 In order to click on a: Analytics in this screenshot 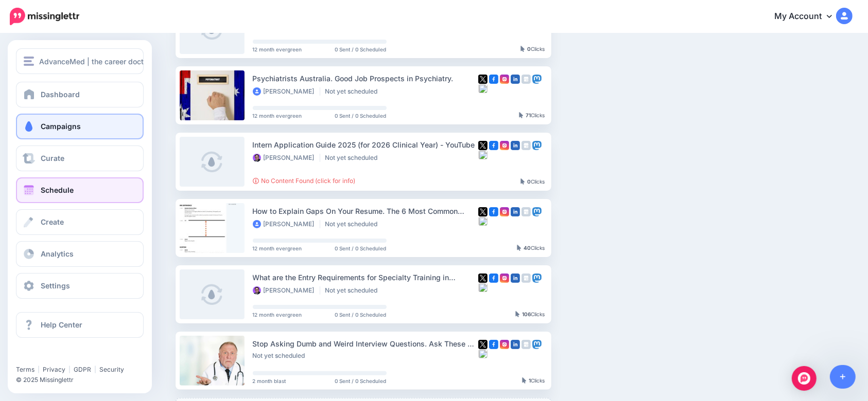, I will do `click(80, 254)`.